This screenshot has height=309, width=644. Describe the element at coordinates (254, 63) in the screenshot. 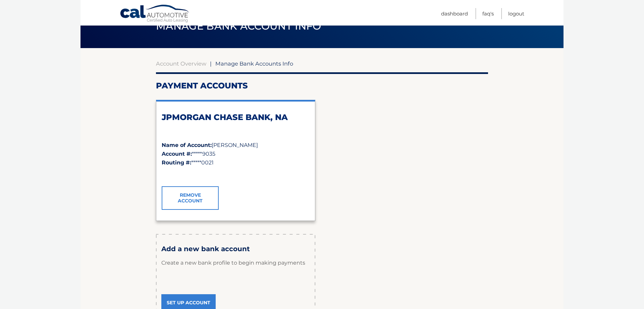

I see `span: Manage Bank Accounts Info` at that location.